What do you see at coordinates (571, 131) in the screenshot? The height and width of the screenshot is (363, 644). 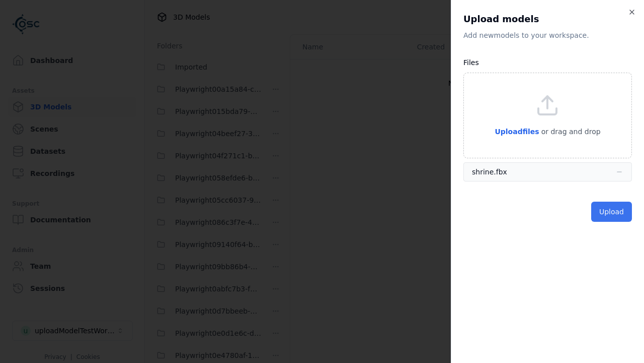 I see `p: or drag and drop` at bounding box center [571, 131].